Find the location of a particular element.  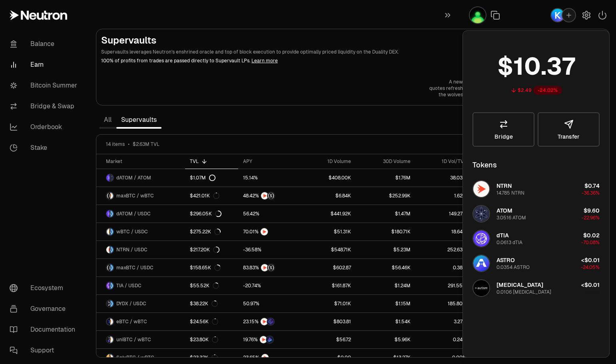

a: dATOM LogoUSDC LogodATOM / USDC is located at coordinates (141, 214).